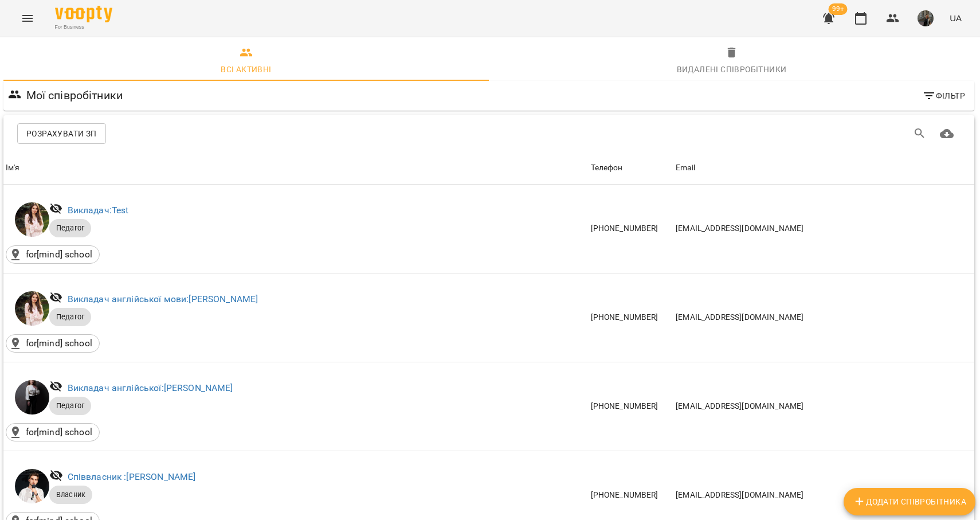  I want to click on div: Видалені cпівробітники, so click(732, 69).